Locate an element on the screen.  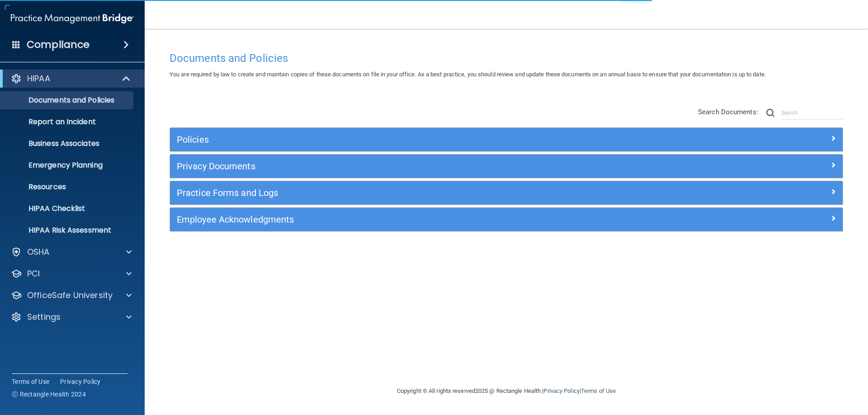
input: Search is located at coordinates (812, 113).